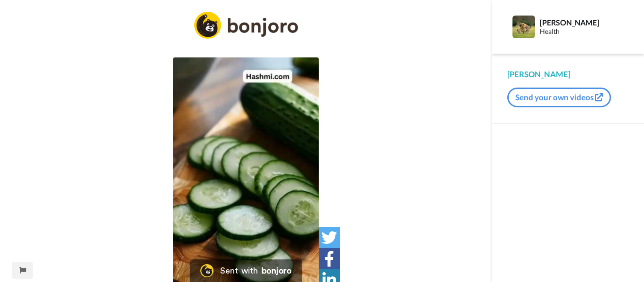 The height and width of the screenshot is (282, 644). I want to click on img: Bonjoro Logo, so click(207, 271).